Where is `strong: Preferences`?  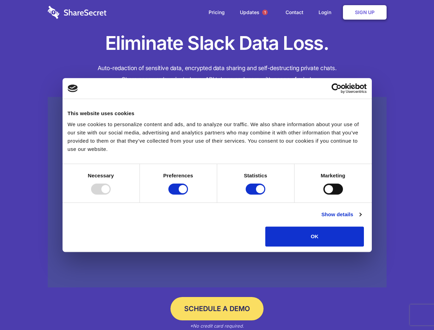
strong: Preferences is located at coordinates (178, 175).